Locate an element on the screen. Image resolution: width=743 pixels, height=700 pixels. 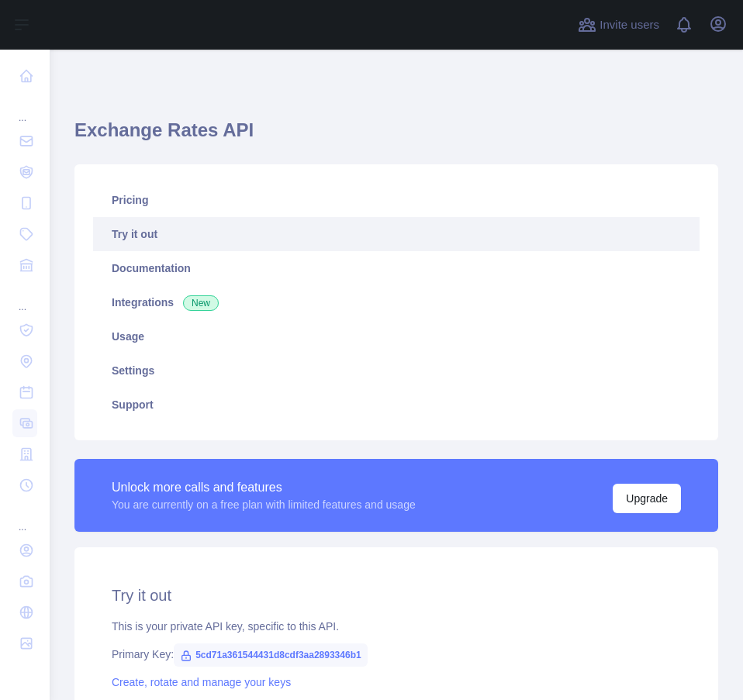
a: Pricing is located at coordinates (396, 200).